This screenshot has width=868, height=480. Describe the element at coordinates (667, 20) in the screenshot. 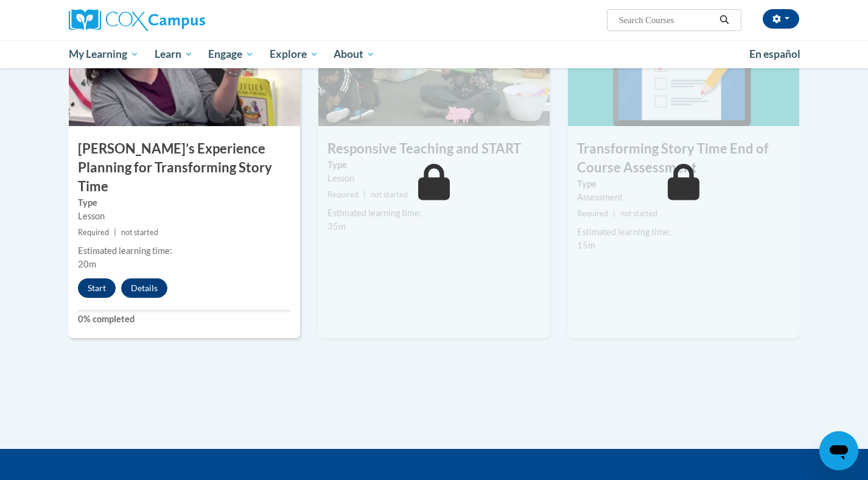

I see `input: Search Courses` at that location.